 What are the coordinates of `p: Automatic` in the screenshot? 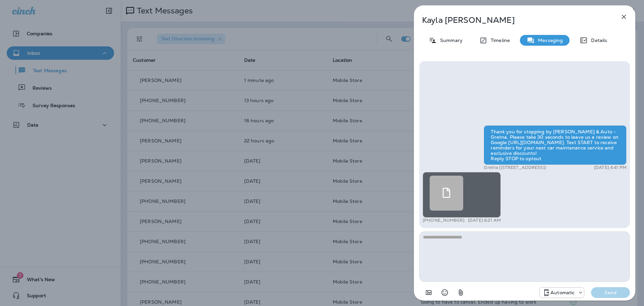 It's located at (562, 292).